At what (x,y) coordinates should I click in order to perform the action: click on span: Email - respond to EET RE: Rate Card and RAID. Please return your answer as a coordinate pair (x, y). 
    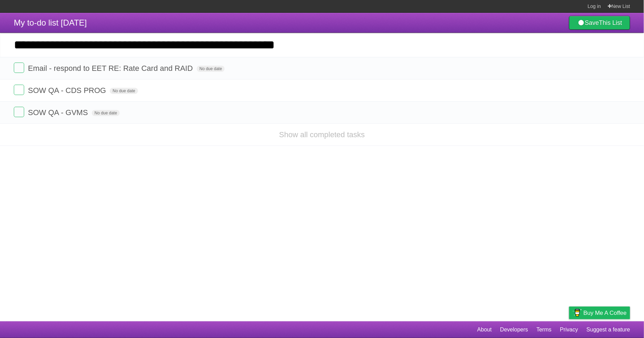
    Looking at the image, I should click on (111, 68).